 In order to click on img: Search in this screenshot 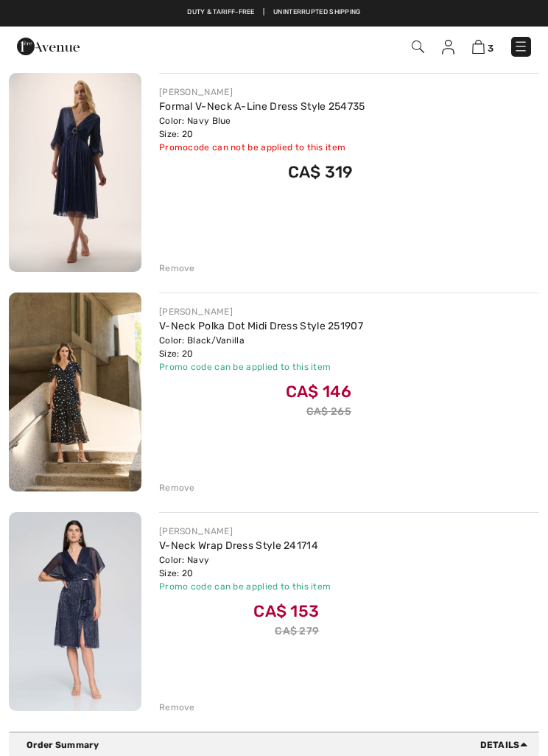, I will do `click(418, 47)`.